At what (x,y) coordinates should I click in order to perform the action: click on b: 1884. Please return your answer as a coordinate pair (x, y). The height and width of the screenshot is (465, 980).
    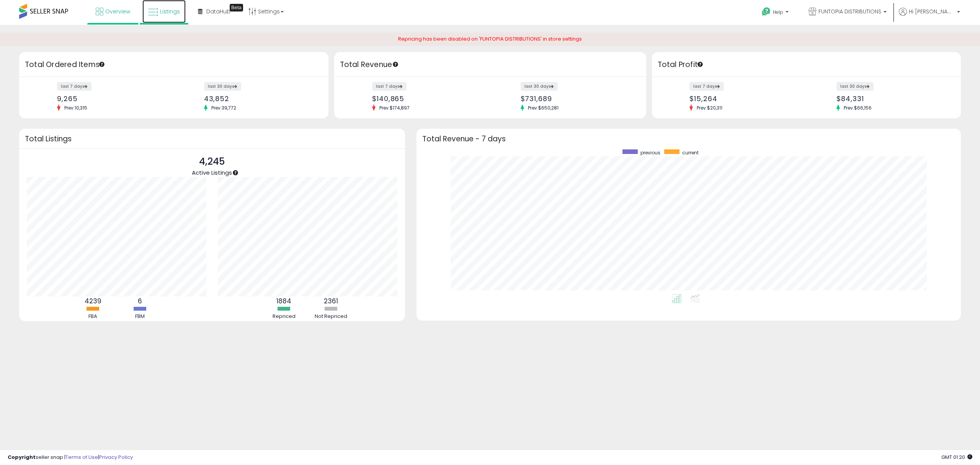
    Looking at the image, I should click on (284, 301).